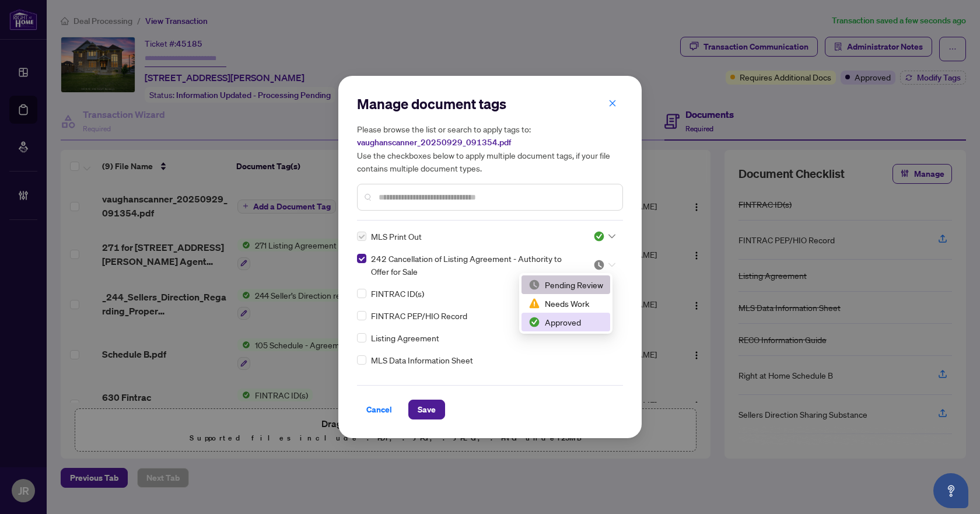 This screenshot has height=514, width=980. What do you see at coordinates (605, 236) in the screenshot?
I see `span: Approved` at bounding box center [605, 236].